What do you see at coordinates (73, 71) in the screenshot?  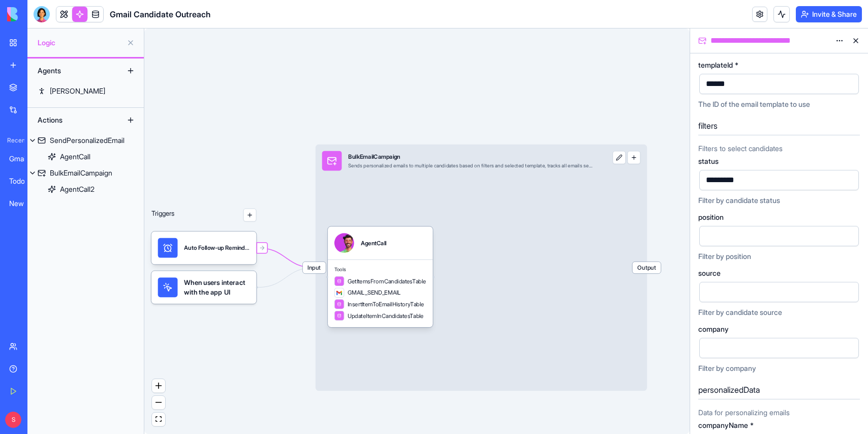 I see `div: Agents` at bounding box center [73, 71].